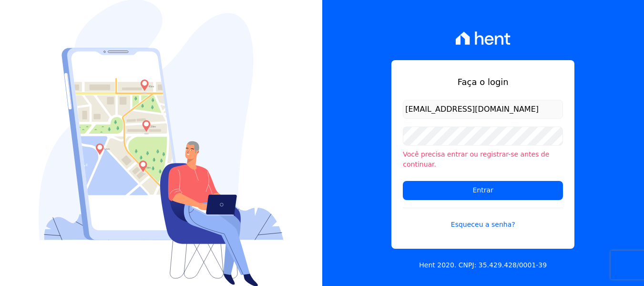 The image size is (644, 286). I want to click on li: Você precisa entrar ou registrar-se antes de continuar., so click(483, 159).